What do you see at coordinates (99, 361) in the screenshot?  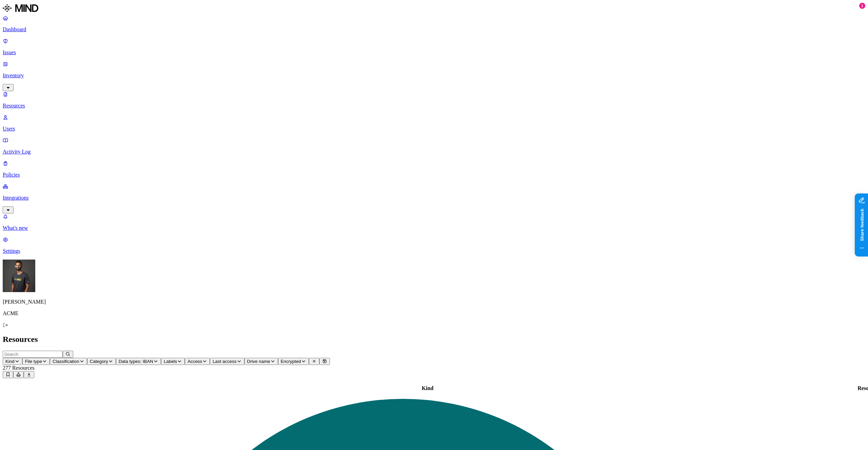 I see `span: Category` at bounding box center [99, 361].